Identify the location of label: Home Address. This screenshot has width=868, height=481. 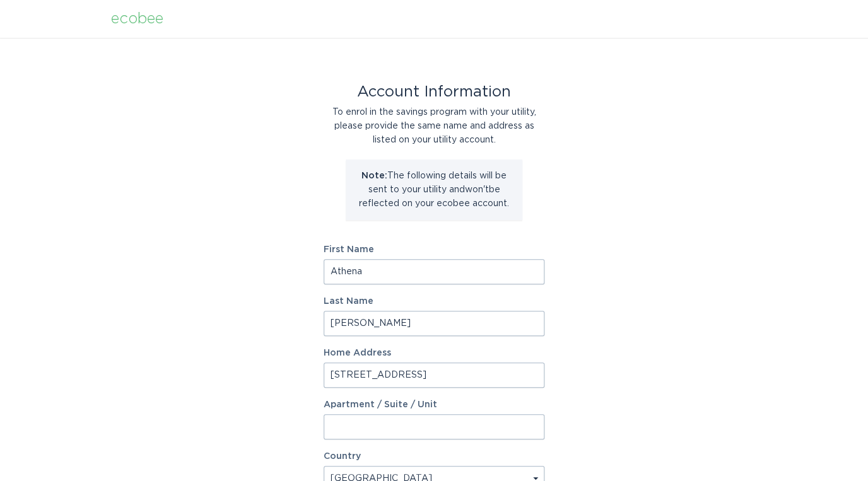
(434, 353).